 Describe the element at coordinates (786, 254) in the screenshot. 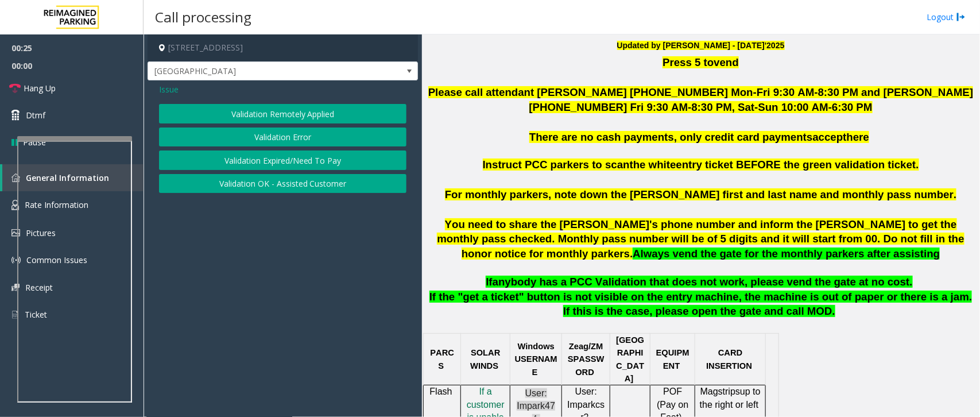

I see `span: Always vend the gate for the monthly parkers after assisting` at that location.